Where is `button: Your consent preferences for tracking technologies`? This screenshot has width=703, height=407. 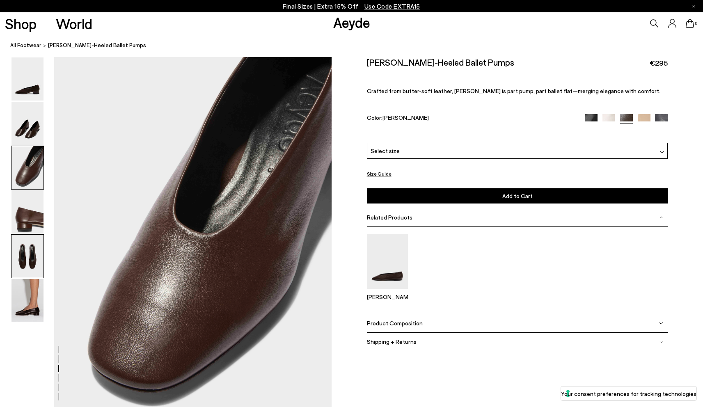
button: Your consent preferences for tracking technologies is located at coordinates (629, 394).